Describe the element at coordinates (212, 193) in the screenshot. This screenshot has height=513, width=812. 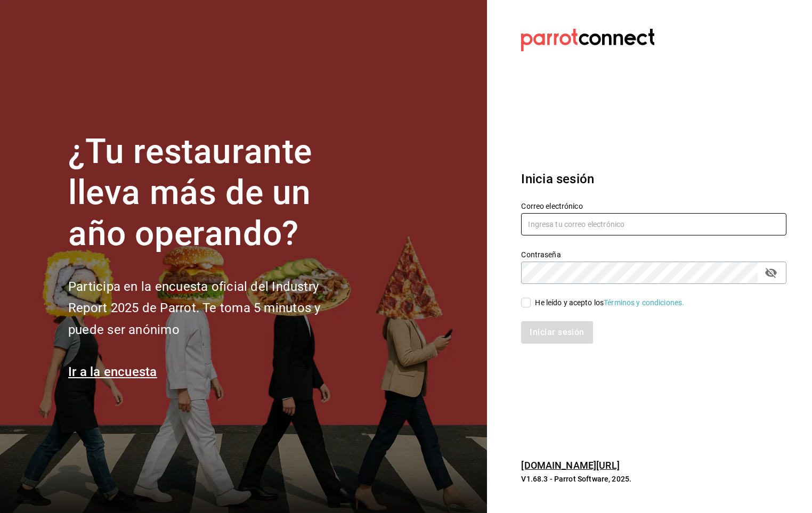
I see `h1: ¿Tu restaurante lleva más de un año operando?` at that location.